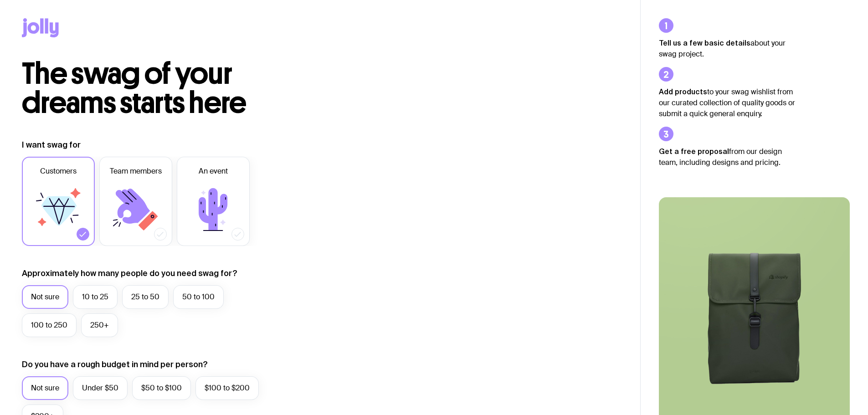 Image resolution: width=868 pixels, height=415 pixels. I want to click on span: The swag of your dreams starts here, so click(134, 88).